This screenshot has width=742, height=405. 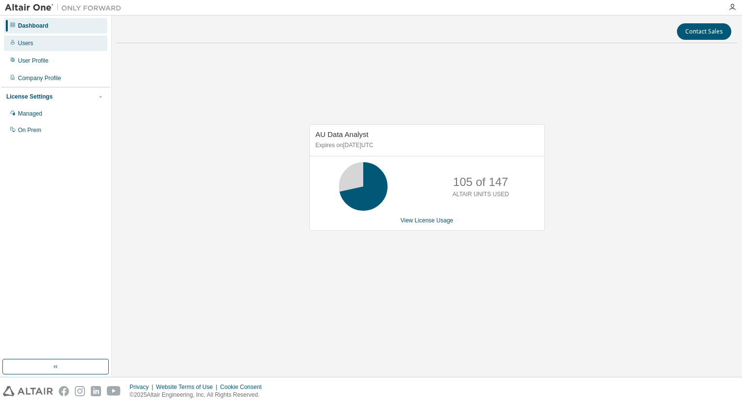 What do you see at coordinates (243, 387) in the screenshot?
I see `div: Cookie Consent` at bounding box center [243, 387].